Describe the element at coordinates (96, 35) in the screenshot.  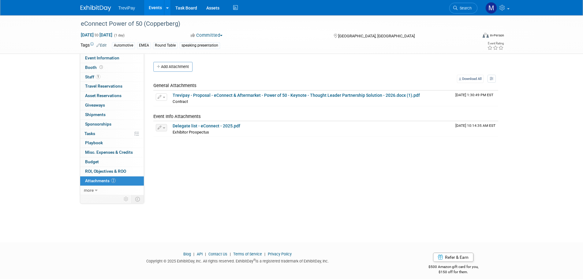
I see `span: to` at that location.